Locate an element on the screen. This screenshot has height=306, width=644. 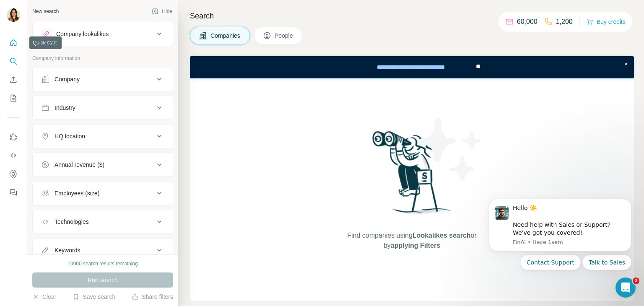
img: Avatar is located at coordinates (13, 15).